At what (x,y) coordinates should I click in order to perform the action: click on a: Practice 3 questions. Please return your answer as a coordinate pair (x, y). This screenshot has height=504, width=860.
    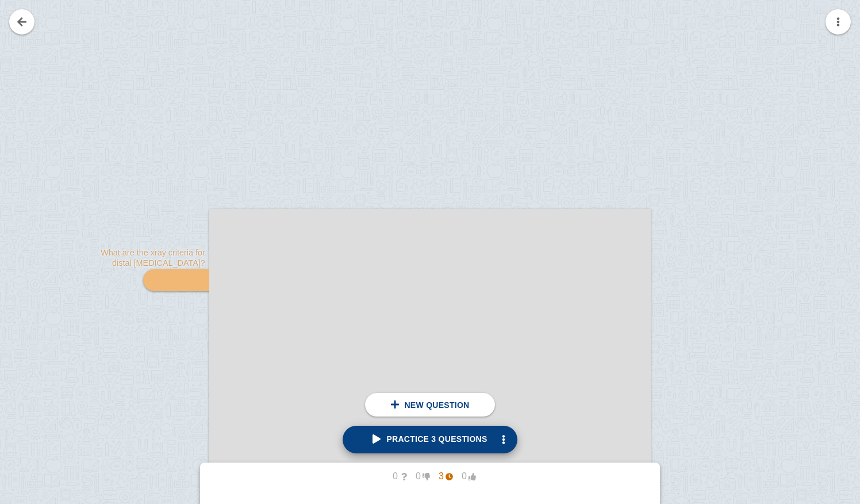
    Looking at the image, I should click on (429, 439).